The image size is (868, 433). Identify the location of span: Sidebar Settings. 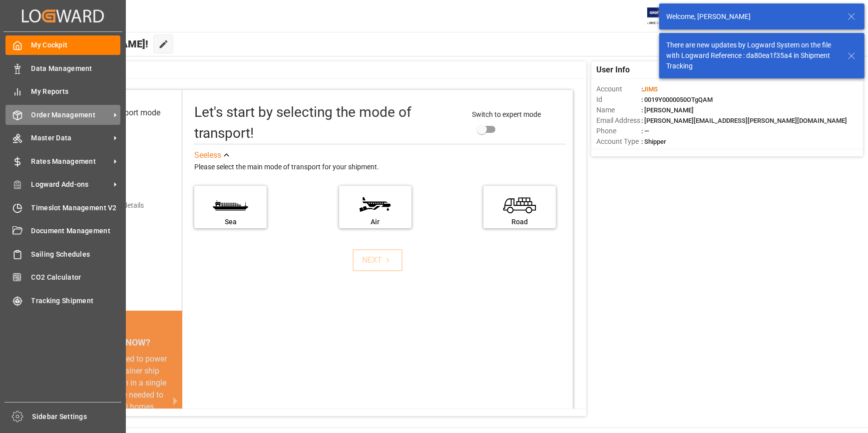
(77, 417).